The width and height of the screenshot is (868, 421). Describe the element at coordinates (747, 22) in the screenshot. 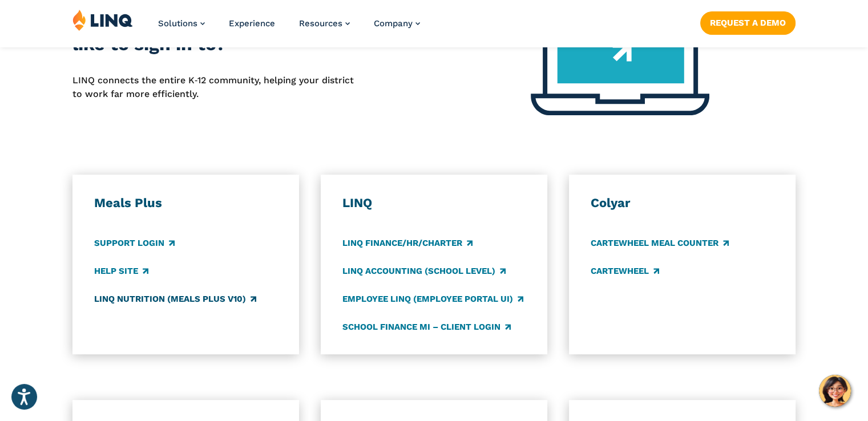

I see `nav: Button Navigation` at that location.